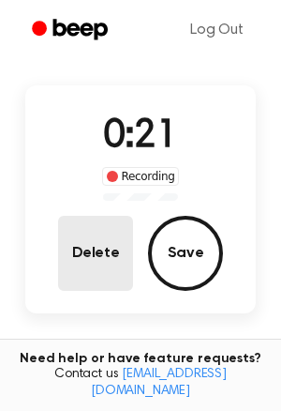 This screenshot has width=281, height=411. I want to click on span: 0:21, so click(141, 137).